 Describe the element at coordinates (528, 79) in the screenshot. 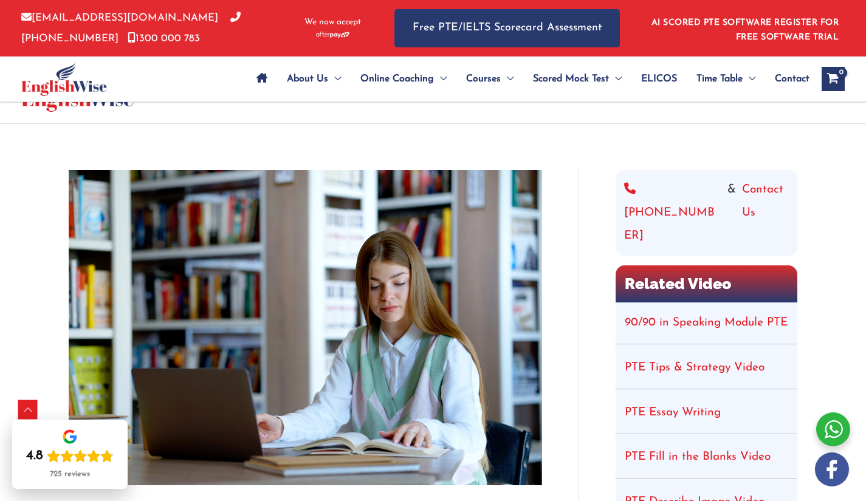

I see `nav: Site Navigation: Main Menu` at that location.